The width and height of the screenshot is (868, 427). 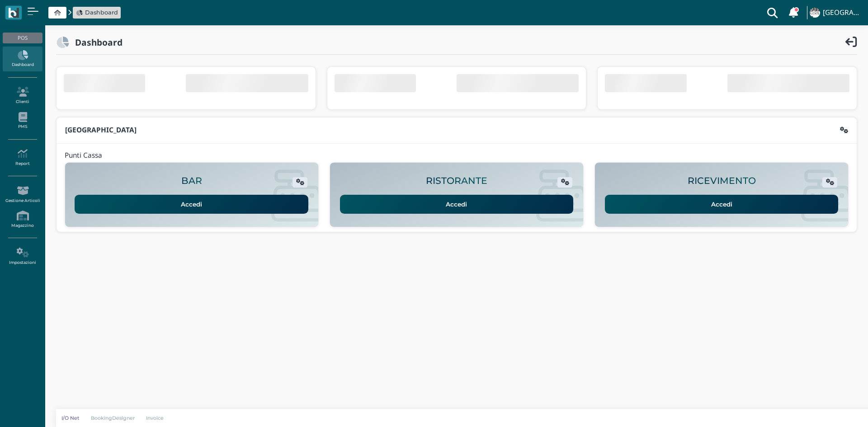 I want to click on h2: Dashboard, so click(x=96, y=42).